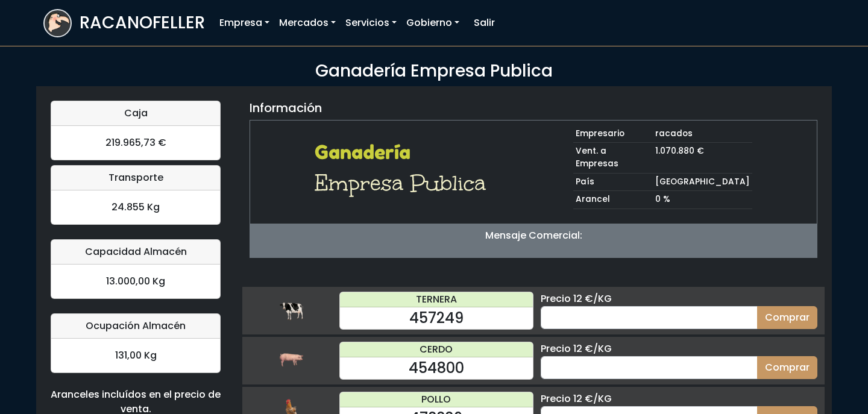 The image size is (868, 414). Describe the element at coordinates (702, 200) in the screenshot. I see `td: 0 %` at that location.